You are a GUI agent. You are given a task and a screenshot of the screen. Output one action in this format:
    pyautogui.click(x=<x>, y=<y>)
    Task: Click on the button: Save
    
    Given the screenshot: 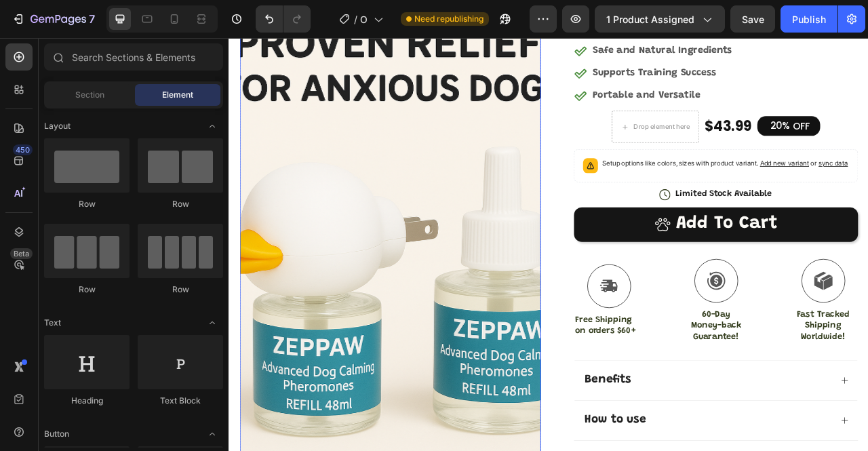 What is the action you would take?
    pyautogui.click(x=753, y=19)
    